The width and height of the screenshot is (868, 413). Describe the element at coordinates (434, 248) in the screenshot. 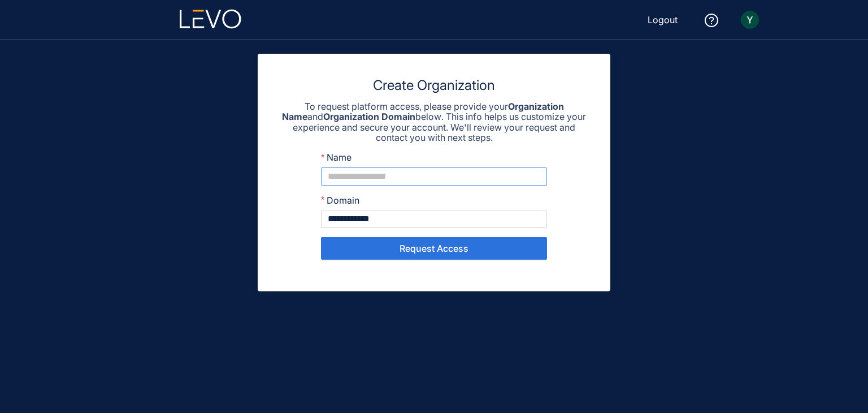

I see `button: Request Access` at that location.